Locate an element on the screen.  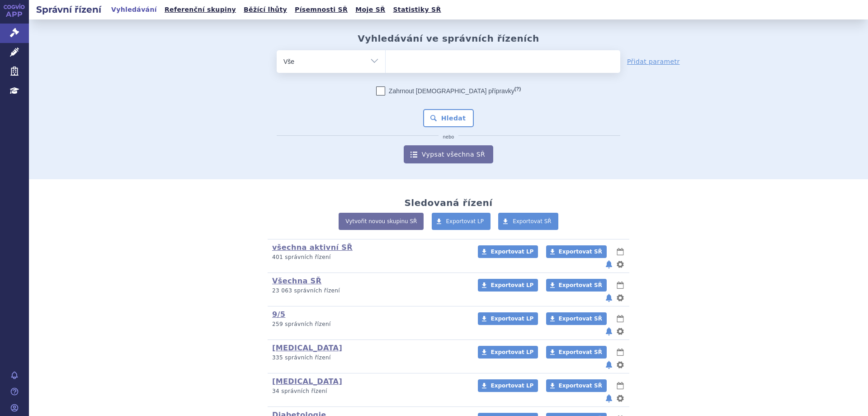
i: nebo is located at coordinates (449, 137).